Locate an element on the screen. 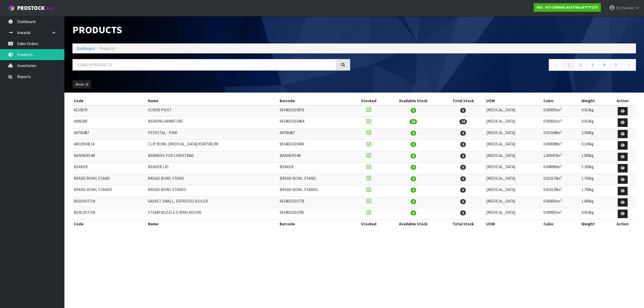 The height and width of the screenshot is (308, 644). a: 5 is located at coordinates (615, 64).